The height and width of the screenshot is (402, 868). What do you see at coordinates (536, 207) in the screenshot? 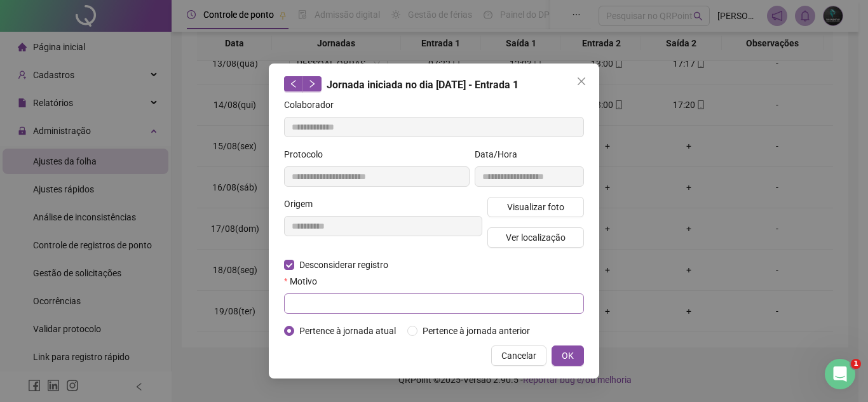
I see `span: Visualizar foto` at bounding box center [536, 207].